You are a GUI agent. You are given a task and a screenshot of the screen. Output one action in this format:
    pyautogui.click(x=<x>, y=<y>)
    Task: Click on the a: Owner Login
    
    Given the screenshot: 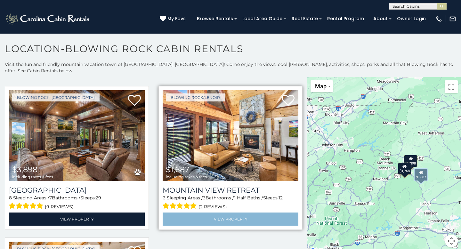 What is the action you would take?
    pyautogui.click(x=412, y=19)
    